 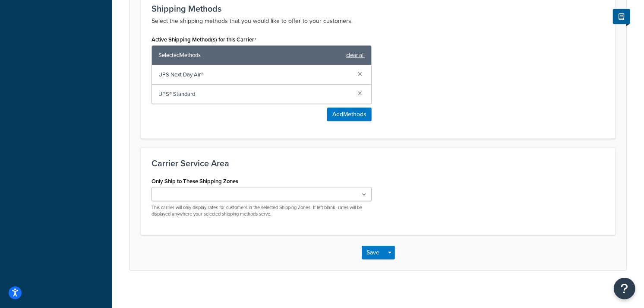 What do you see at coordinates (261, 210) in the screenshot?
I see `p: This carrier will only display rates for customers in the selected Shipping Zones. If left blank,...` at bounding box center [261, 210].